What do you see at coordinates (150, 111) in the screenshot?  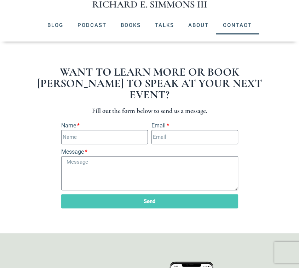 I see `h3: Fill out the form below to send us a message.` at bounding box center [150, 111].